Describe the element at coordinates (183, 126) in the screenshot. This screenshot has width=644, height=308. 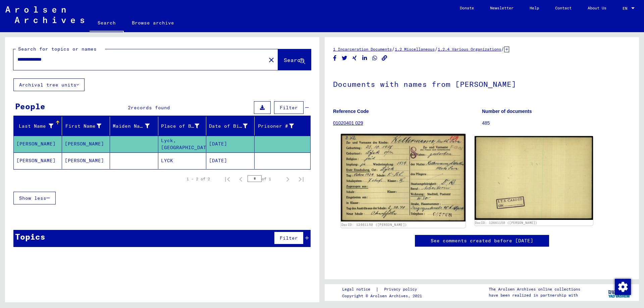
I see `mat-header-cell: Place of Birth` at that location.